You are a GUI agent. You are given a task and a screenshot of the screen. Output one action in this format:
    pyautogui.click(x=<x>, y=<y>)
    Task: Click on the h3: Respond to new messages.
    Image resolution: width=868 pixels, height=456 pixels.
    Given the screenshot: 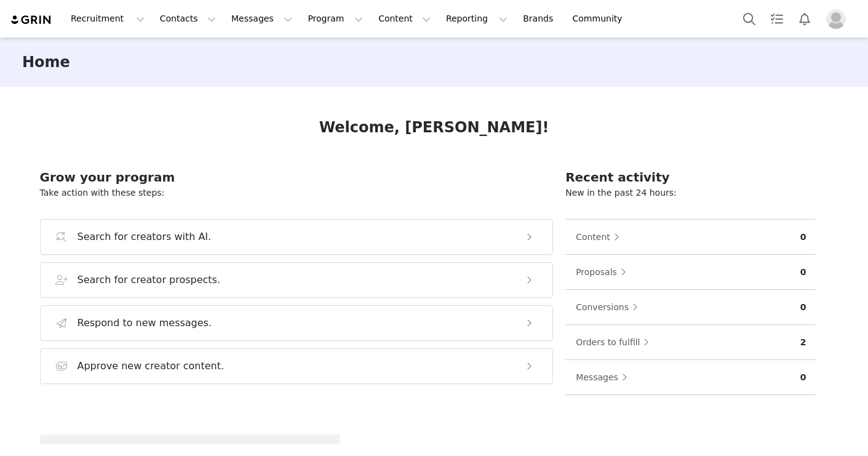 What is the action you would take?
    pyautogui.click(x=145, y=323)
    